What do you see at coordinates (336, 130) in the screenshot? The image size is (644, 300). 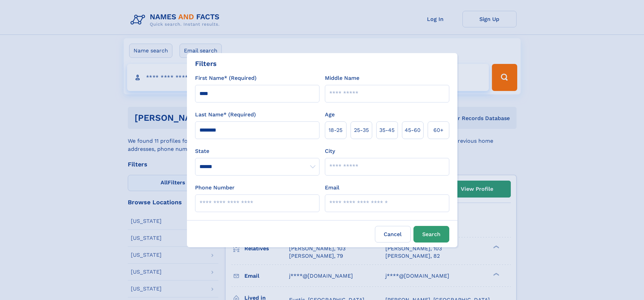 I see `span: 18‑25` at bounding box center [336, 130].